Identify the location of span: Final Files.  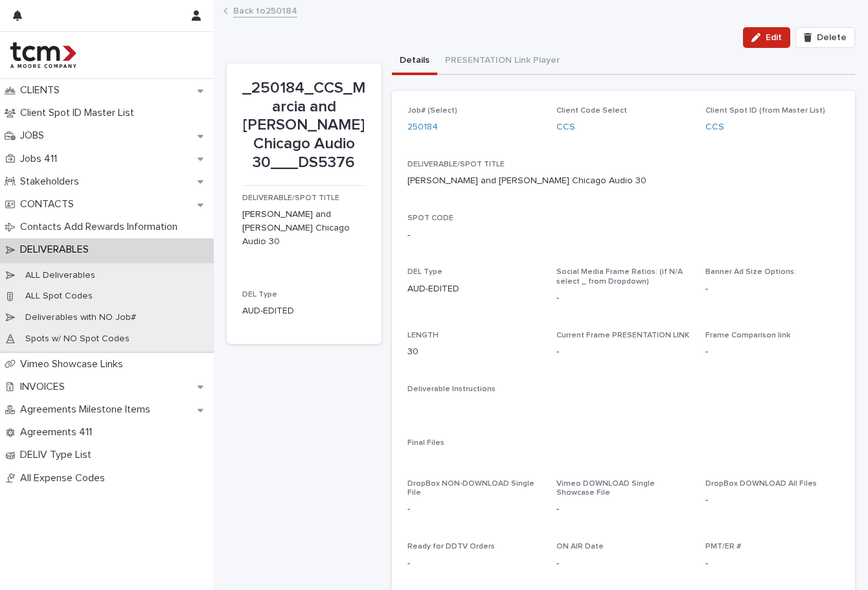
(426, 444).